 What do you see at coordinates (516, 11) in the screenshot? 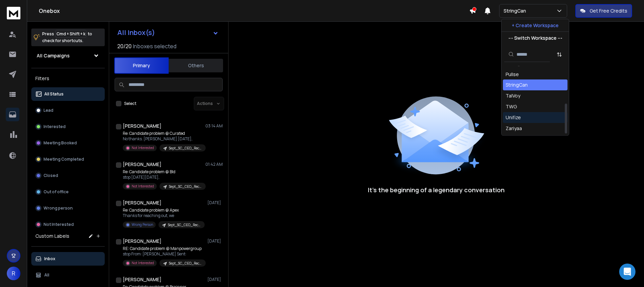
I see `p: StringCan` at bounding box center [516, 11].